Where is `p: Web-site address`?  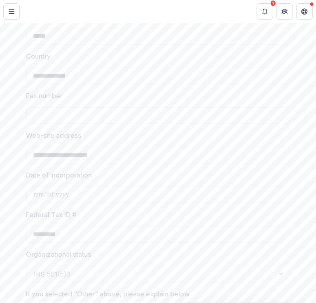
p: Web-site address is located at coordinates (54, 135).